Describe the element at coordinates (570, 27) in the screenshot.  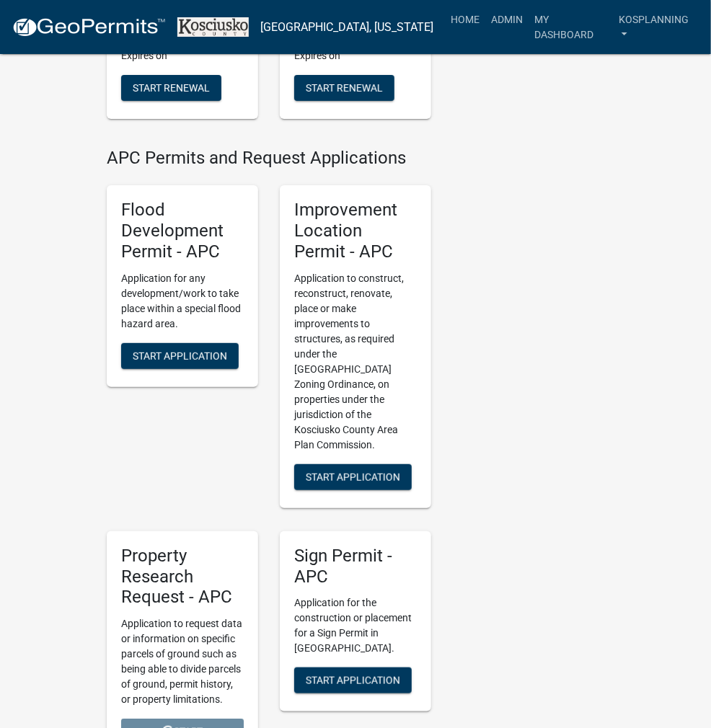
I see `a: My Dashboard` at that location.